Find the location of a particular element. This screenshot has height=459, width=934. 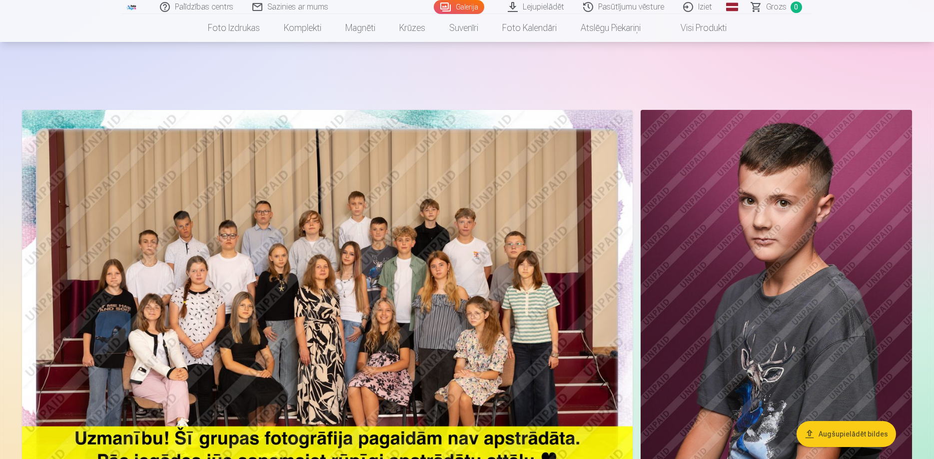

a: Krūzes is located at coordinates (412, 28).